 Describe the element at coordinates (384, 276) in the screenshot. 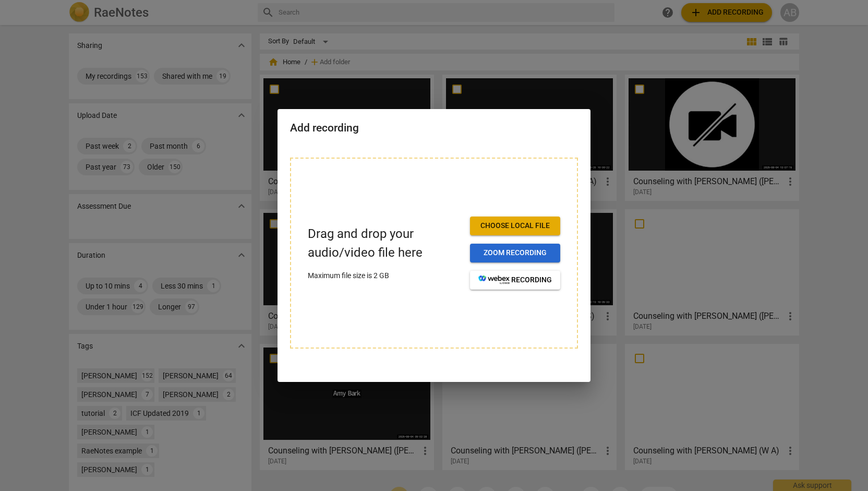

I see `p: Maximum file size is 2 GB` at that location.